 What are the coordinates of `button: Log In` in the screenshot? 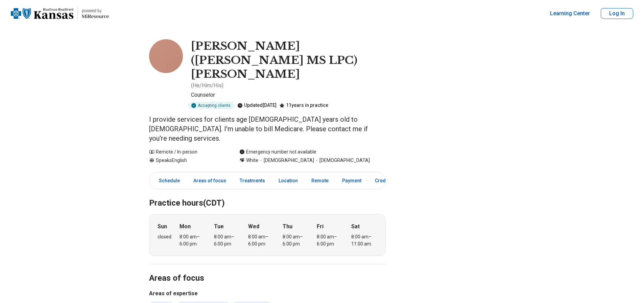 It's located at (617, 14).